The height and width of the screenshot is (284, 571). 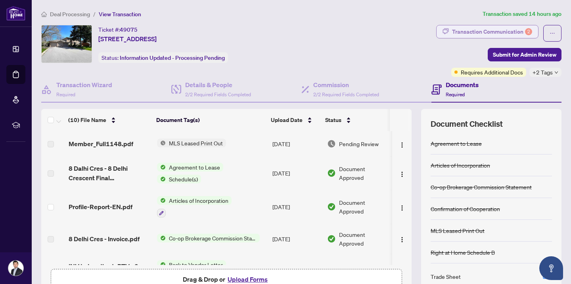 I want to click on button: Status IconArticles of Incorporation, so click(x=194, y=207).